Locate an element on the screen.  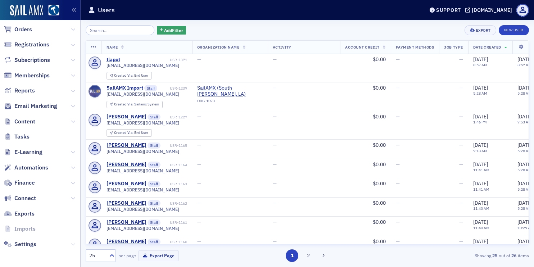
a: SailAMX Import is located at coordinates (125, 88).